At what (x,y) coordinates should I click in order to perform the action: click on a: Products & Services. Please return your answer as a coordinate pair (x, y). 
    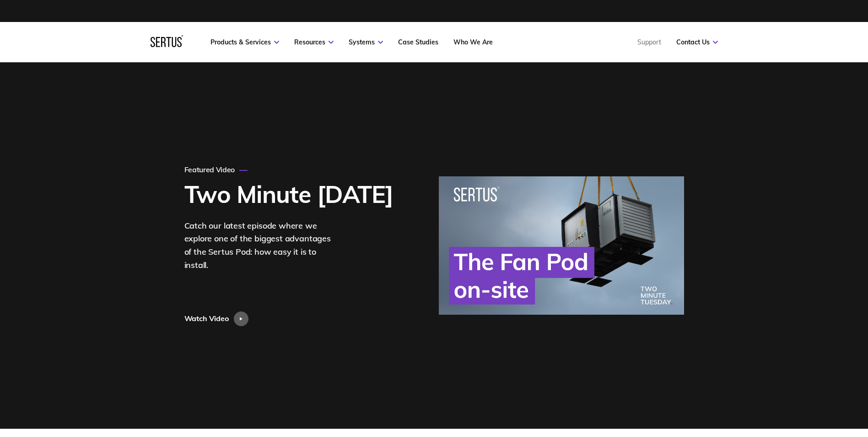
    Looking at the image, I should click on (245, 42).